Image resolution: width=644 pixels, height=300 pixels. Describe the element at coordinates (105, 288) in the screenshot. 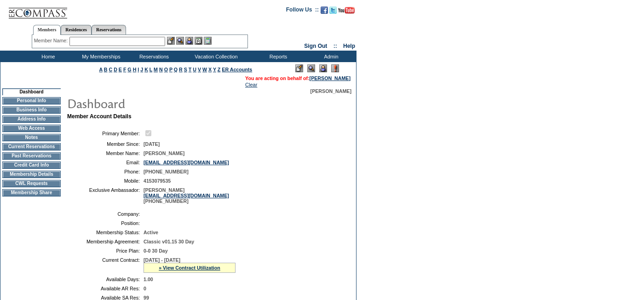

I see `td: Available AR Res:` at that location.